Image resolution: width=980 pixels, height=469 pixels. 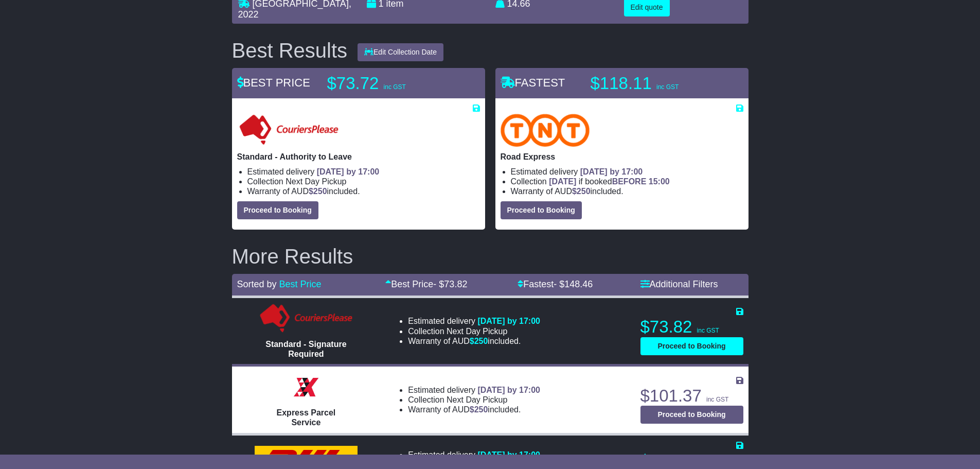 I want to click on span: Sorted by, so click(x=257, y=284).